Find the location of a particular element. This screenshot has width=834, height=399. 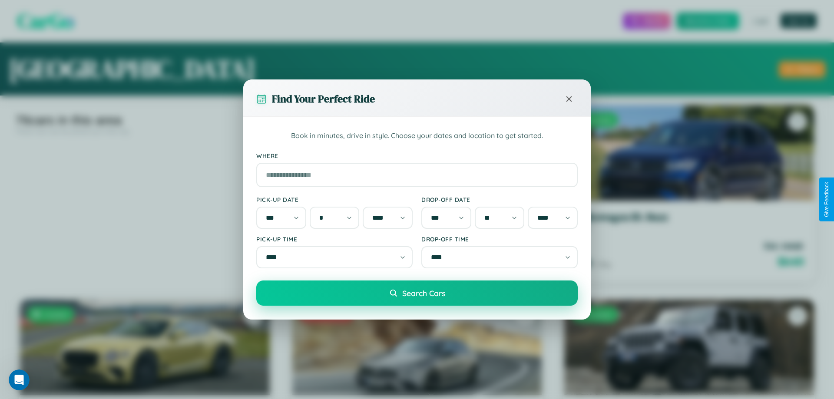

h3: Find Your Perfect Ride is located at coordinates (323, 99).